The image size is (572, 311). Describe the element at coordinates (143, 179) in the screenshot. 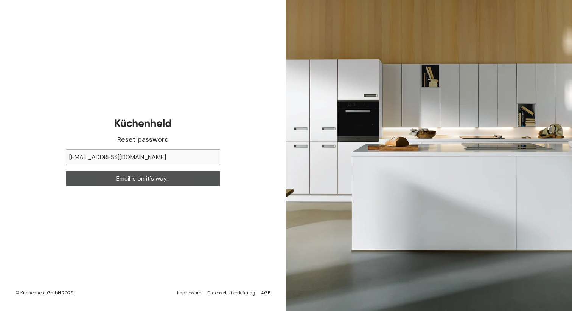

I see `button: Email is on it's way...` at that location.